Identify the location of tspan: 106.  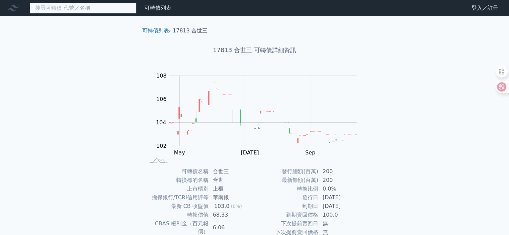
(161, 99).